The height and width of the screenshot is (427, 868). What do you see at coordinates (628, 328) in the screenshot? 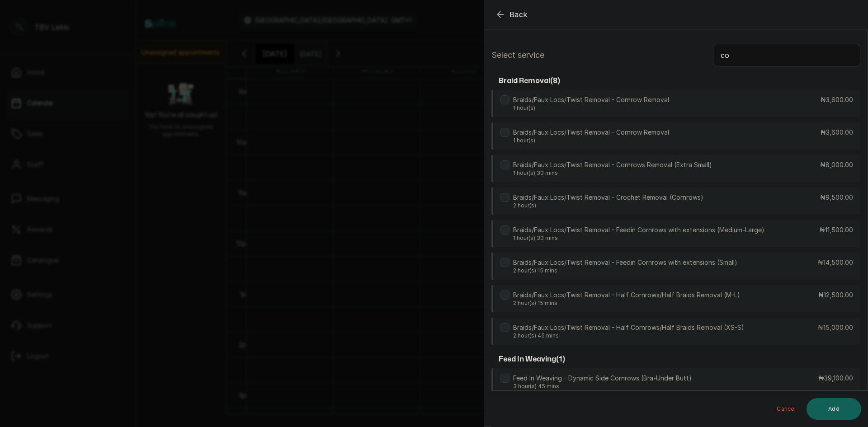
I see `p: Braids/Faux Locs/Twist Removal - Half Cornrows/Half Braids Removal (XS-S)` at bounding box center [628, 328].